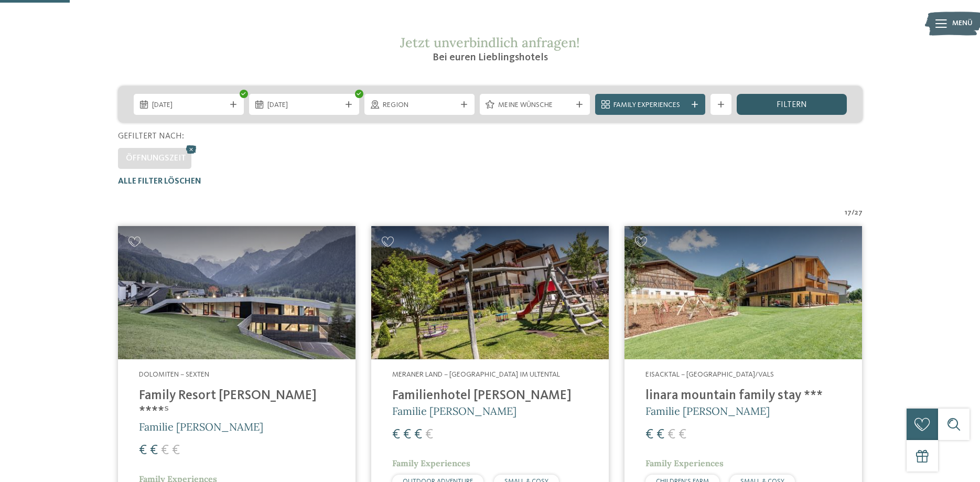 This screenshot has width=980, height=482. What do you see at coordinates (156, 159) in the screenshot?
I see `span: Öffnungszeit` at bounding box center [156, 159].